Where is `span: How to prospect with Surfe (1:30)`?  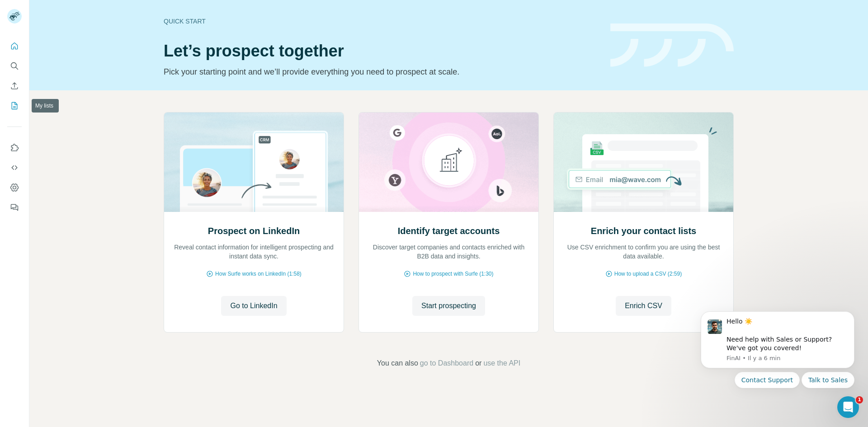 span: How to prospect with Surfe (1:30) is located at coordinates (453, 274).